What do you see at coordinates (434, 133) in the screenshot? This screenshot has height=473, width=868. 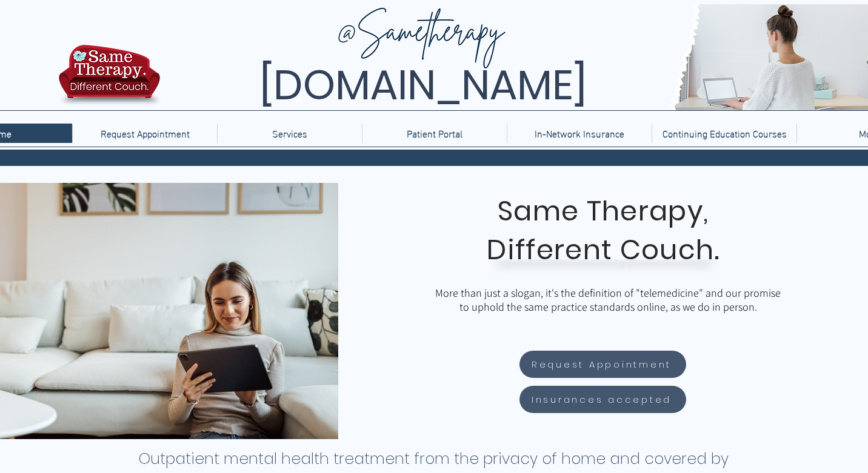 I see `a: Patient Portal` at bounding box center [434, 133].